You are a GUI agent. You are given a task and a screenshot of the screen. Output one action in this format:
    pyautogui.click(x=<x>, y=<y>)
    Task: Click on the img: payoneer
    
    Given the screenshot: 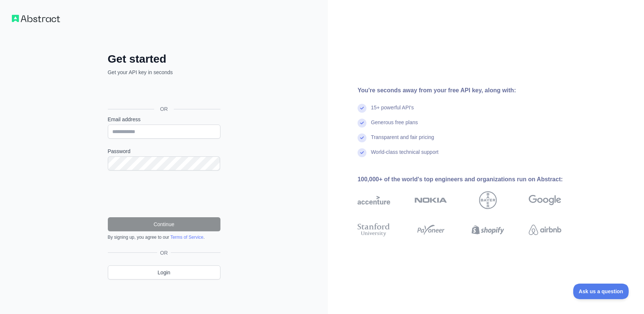 What is the action you would take?
    pyautogui.click(x=431, y=230)
    